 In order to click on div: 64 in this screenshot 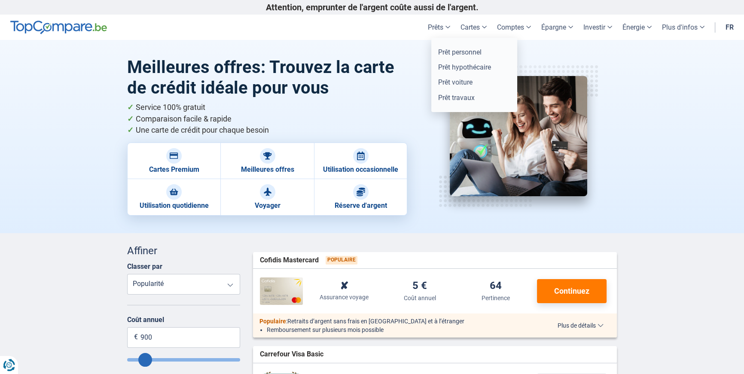, I will do `click(496, 286)`.